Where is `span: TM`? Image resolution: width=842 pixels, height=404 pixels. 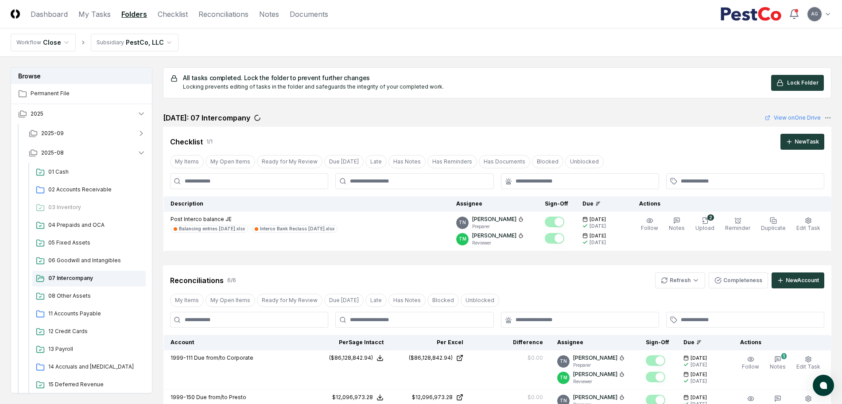
span: TM is located at coordinates (563, 377).